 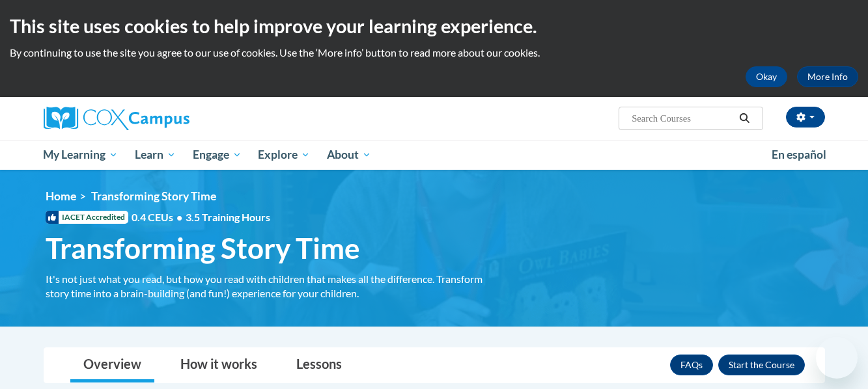 What do you see at coordinates (219, 365) in the screenshot?
I see `a: How it works` at bounding box center [219, 365].